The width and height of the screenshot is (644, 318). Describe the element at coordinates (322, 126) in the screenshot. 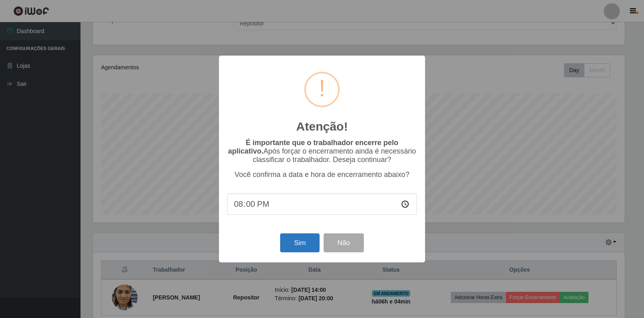

I see `h2: Atenção!` at that location.